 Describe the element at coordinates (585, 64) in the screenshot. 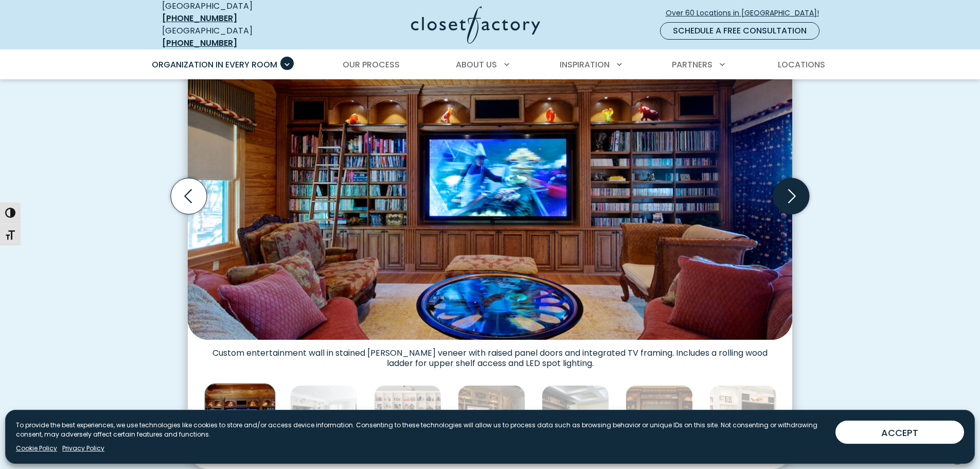

I see `span: Inspiration` at that location.